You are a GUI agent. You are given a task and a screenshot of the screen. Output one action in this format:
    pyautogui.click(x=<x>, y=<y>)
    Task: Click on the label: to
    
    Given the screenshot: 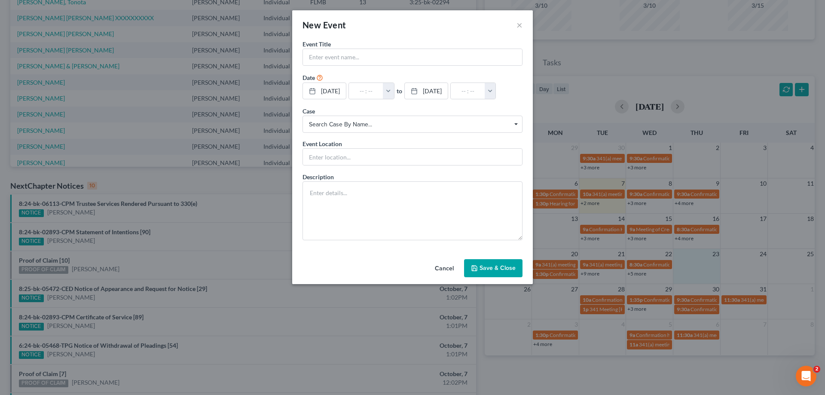 What is the action you would take?
    pyautogui.click(x=399, y=91)
    